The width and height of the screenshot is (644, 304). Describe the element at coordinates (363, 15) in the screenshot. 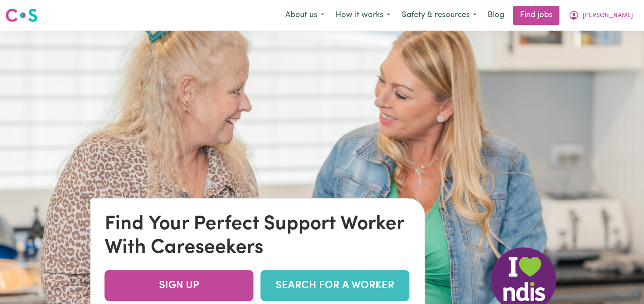

I see `button: How it works` at that location.